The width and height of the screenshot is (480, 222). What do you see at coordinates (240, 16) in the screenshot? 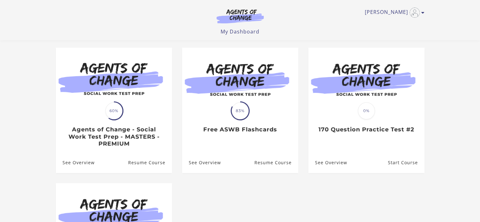
I see `img: Agents of Change Logo` at bounding box center [240, 16].